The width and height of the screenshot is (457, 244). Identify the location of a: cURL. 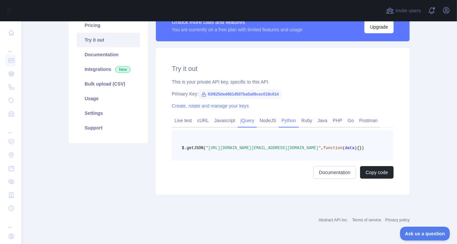
(203, 120).